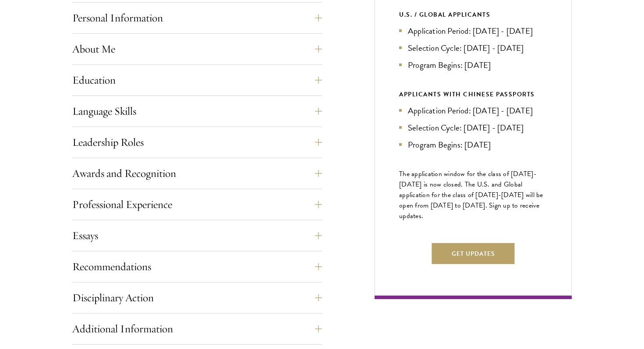 This screenshot has height=349, width=644. Describe the element at coordinates (197, 80) in the screenshot. I see `button: Education` at that location.